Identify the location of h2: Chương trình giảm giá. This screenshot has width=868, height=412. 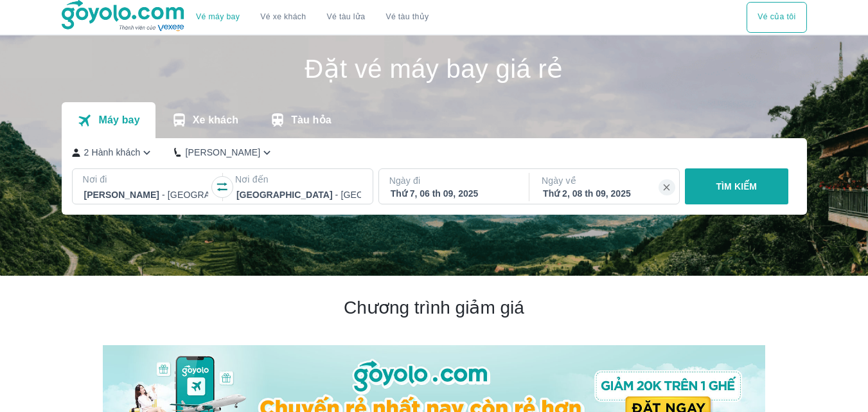
(434, 308).